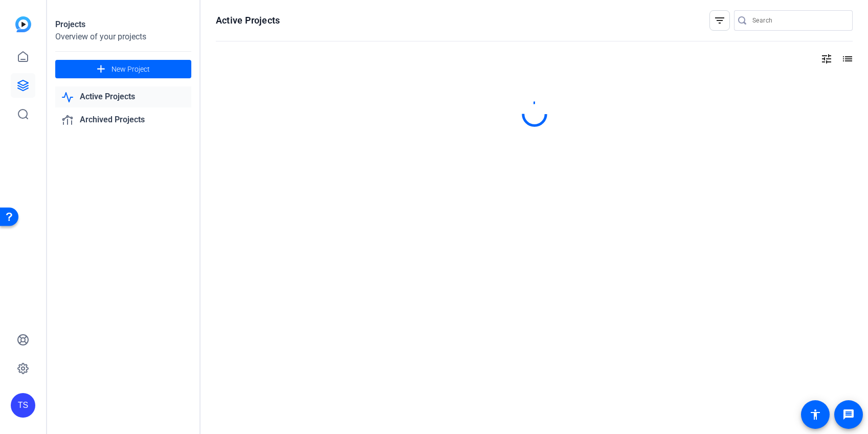  Describe the element at coordinates (23, 24) in the screenshot. I see `img: blue-gradient.svg` at that location.